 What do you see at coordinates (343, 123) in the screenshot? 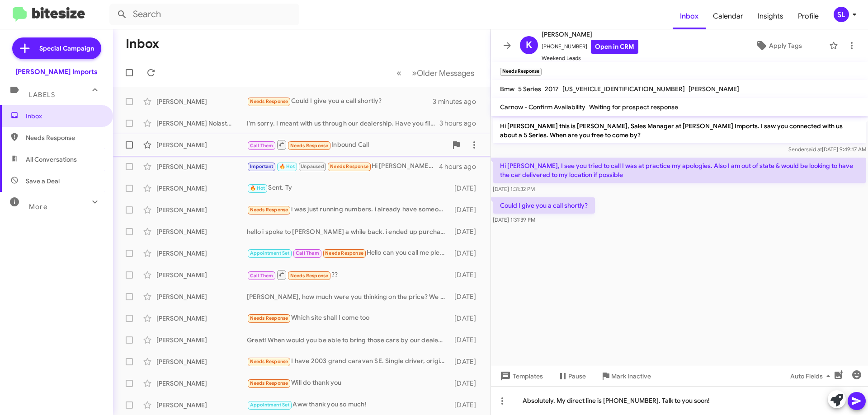
I see `div: I'm sorry. I meant with us through our dealership. Have you filled one out either physically with...` at bounding box center [343, 123].